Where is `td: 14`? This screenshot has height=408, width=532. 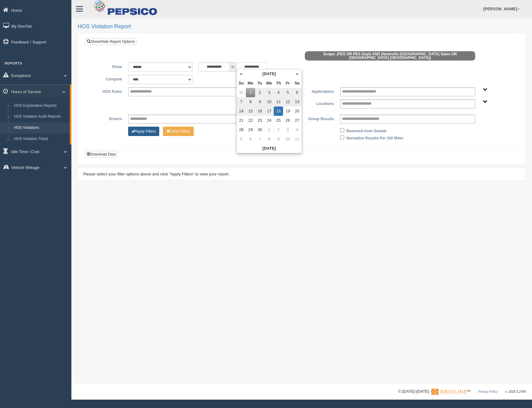 td: 14 is located at coordinates (241, 111).